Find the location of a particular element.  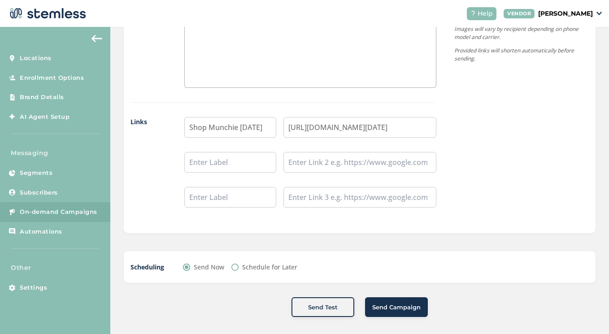

p: Provided links will shorten automatically before sending. is located at coordinates (522, 55).